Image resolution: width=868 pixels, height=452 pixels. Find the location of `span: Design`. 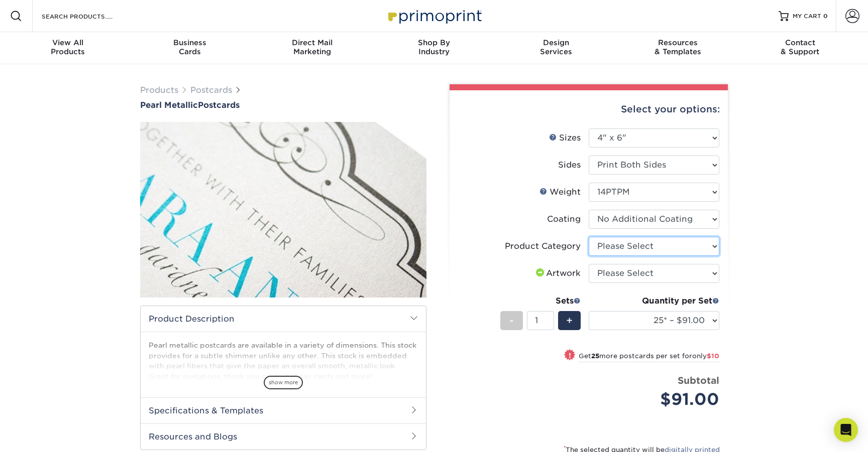

span: Design is located at coordinates (556, 43).